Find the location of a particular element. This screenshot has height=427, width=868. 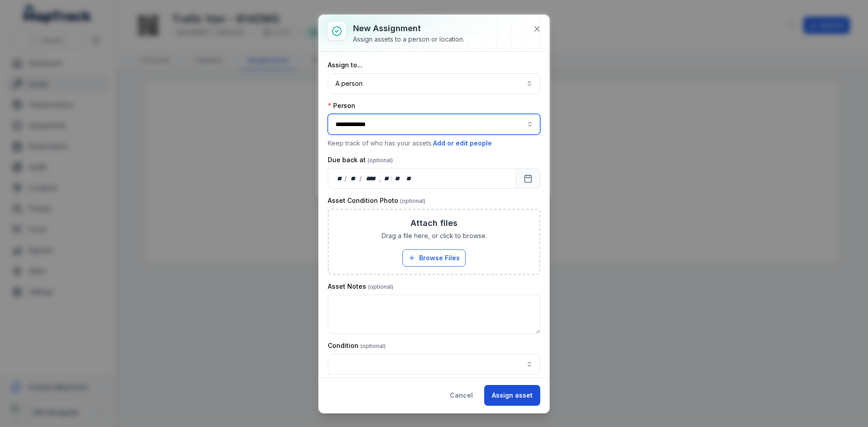

span: Drag a file here, or click to browse. is located at coordinates (434, 236).